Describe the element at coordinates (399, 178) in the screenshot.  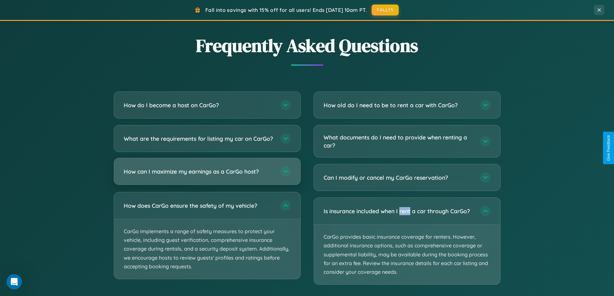
I see `h3: Can I modify or cancel my CarGo reservation?` at that location.